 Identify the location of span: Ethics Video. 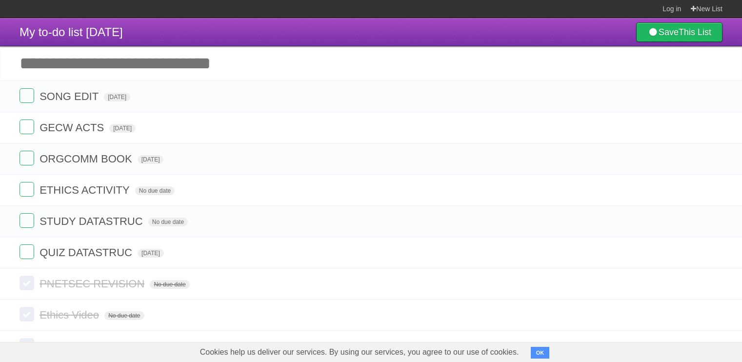
(70, 314).